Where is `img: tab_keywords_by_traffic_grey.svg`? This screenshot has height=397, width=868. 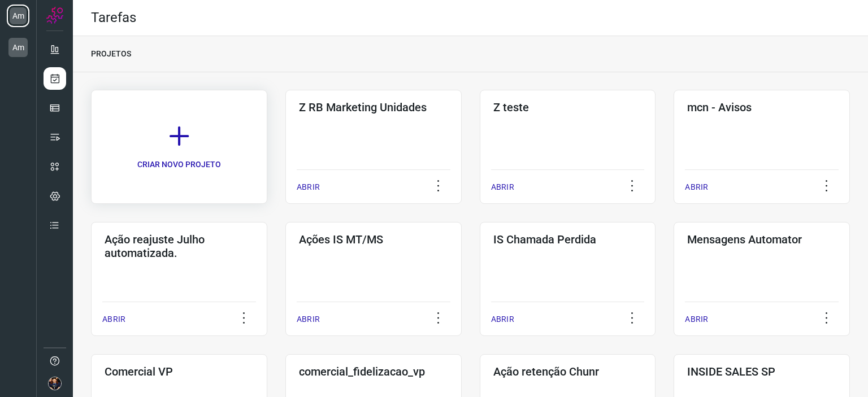
img: tab_keywords_by_traffic_grey.svg is located at coordinates (124, 70).